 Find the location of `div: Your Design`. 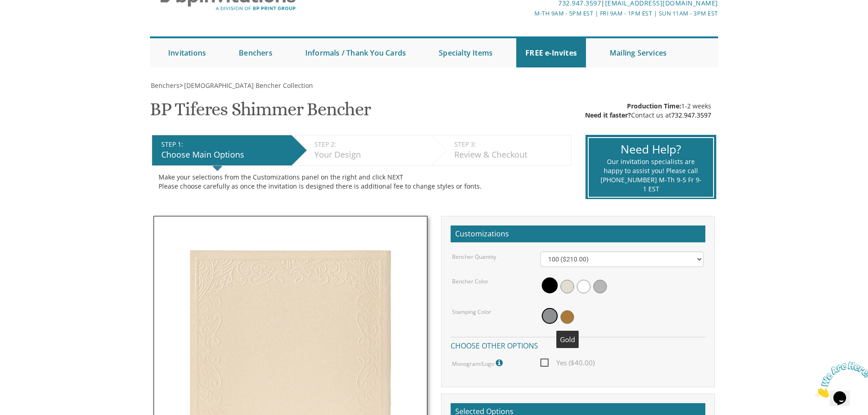

div: Your Design is located at coordinates (370, 155).